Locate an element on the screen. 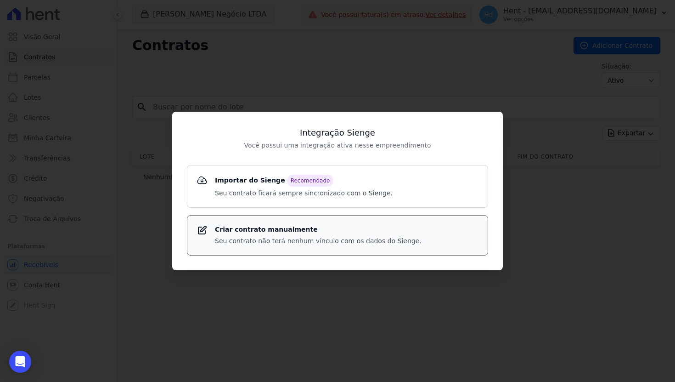  div: Open Intercom Messenger is located at coordinates (20, 361).